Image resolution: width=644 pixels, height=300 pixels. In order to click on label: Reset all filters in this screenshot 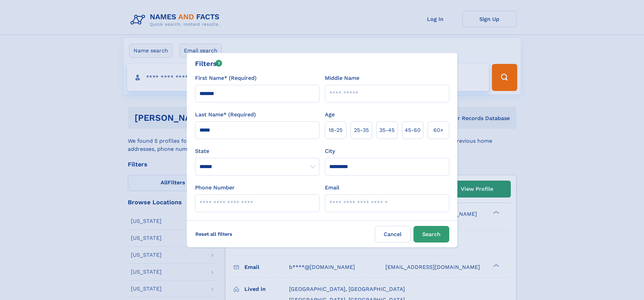, I will do `click(213, 234)`.